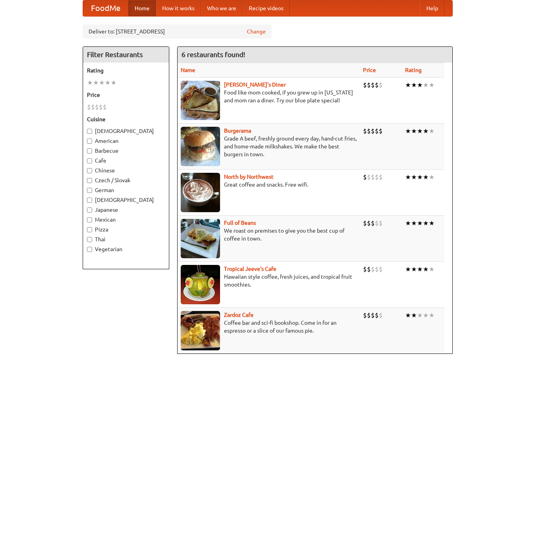  What do you see at coordinates (89, 161) in the screenshot?
I see `input: Cafe` at bounding box center [89, 161].